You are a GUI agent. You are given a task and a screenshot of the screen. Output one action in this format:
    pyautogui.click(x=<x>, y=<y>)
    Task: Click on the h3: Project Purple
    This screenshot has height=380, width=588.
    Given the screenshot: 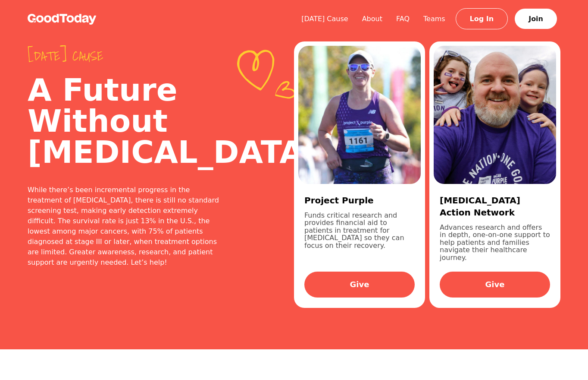 What is the action you would take?
    pyautogui.click(x=360, y=200)
    